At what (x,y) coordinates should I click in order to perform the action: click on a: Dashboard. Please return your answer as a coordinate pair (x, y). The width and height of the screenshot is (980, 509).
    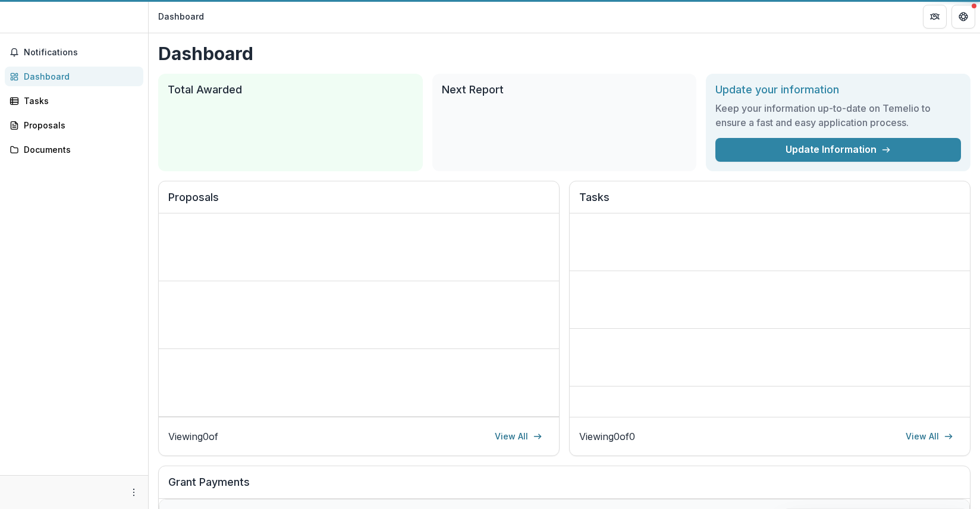
    Looking at the image, I should click on (74, 76).